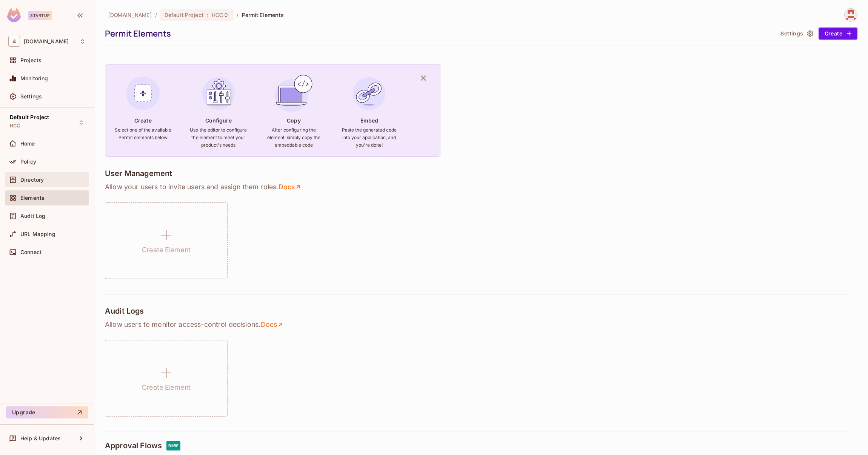 Image resolution: width=868 pixels, height=455 pixels. Describe the element at coordinates (31, 96) in the screenshot. I see `span: Settings` at that location.